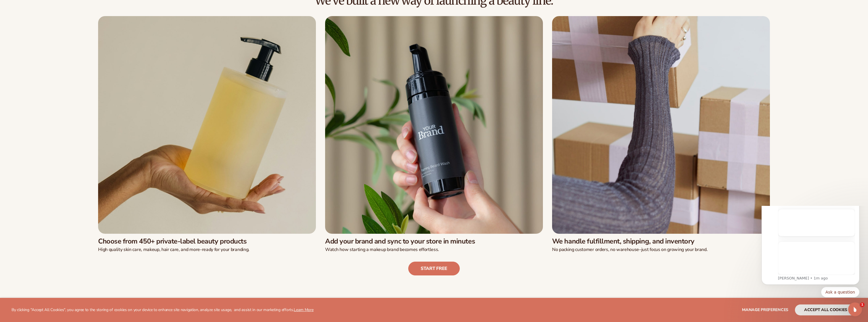 The height and width of the screenshot is (322, 868). I want to click on a: Start free, so click(434, 268).